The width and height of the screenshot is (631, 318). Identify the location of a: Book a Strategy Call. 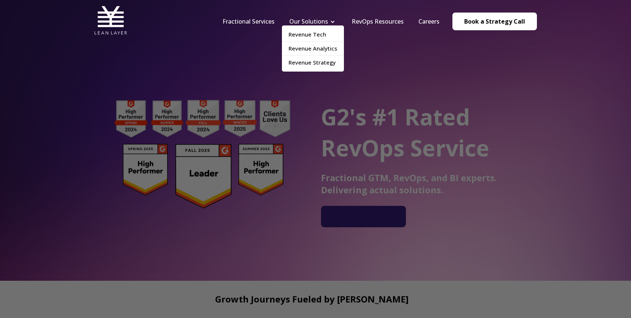
(494, 21).